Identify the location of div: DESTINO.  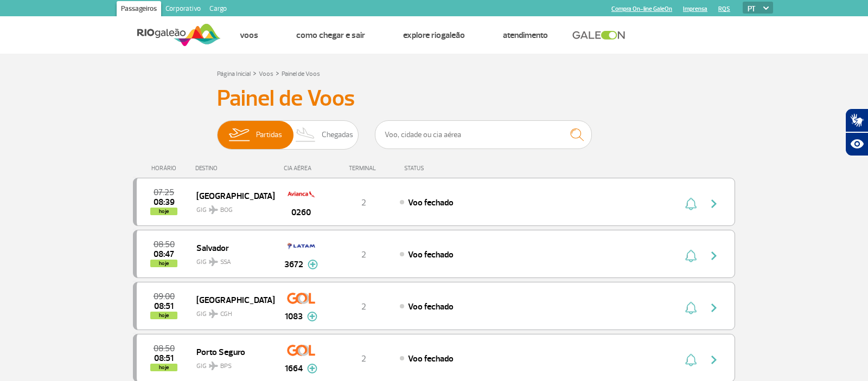
(235, 168).